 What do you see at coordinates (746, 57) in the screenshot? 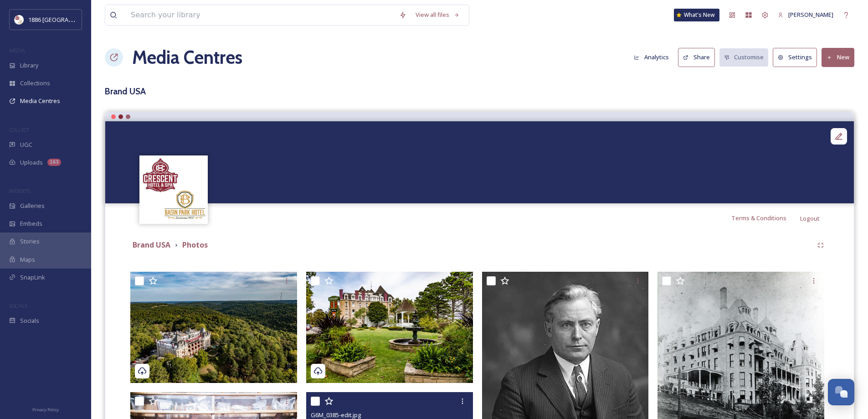
I see `a: Customise` at bounding box center [746, 57].